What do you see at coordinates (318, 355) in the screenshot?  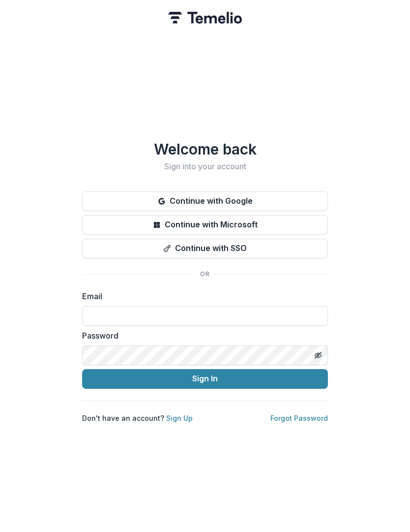 I see `button: Toggle password visibility` at bounding box center [318, 355].